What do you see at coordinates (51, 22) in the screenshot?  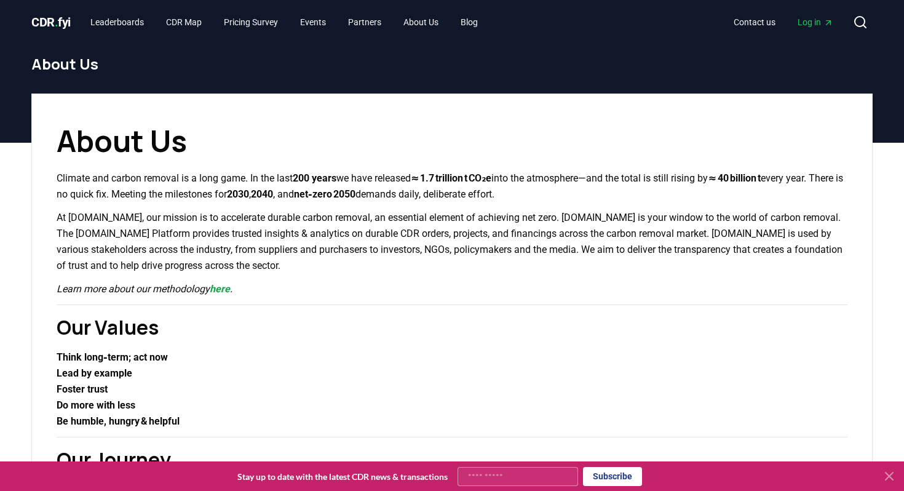 I see `a: CDR.fyi` at bounding box center [51, 22].